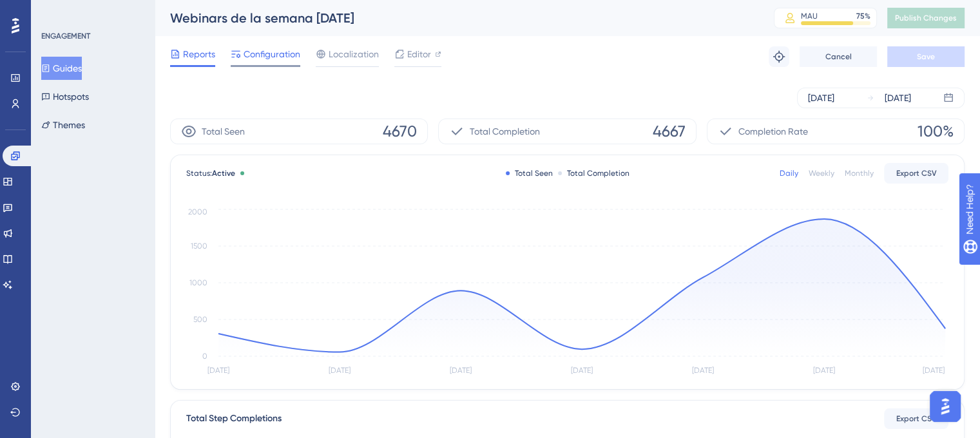 This screenshot has height=438, width=980. What do you see at coordinates (272, 54) in the screenshot?
I see `span: Configuration` at bounding box center [272, 54].